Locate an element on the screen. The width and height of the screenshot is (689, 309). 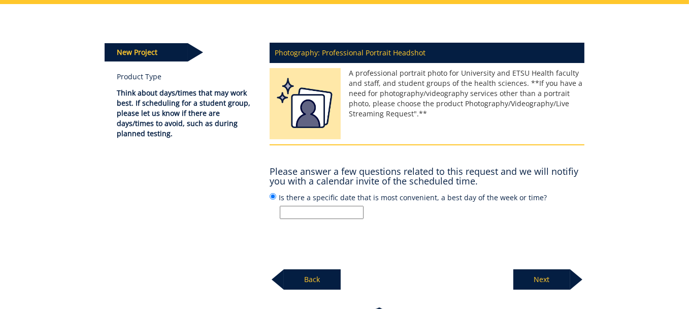
a: Product Type is located at coordinates (185, 77).